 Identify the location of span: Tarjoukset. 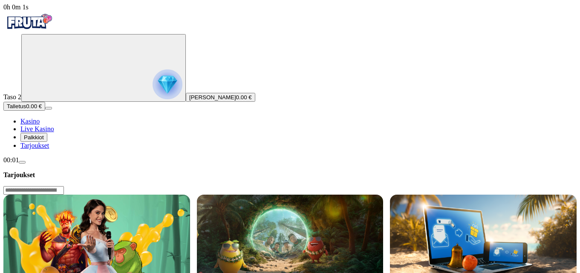
(35, 145).